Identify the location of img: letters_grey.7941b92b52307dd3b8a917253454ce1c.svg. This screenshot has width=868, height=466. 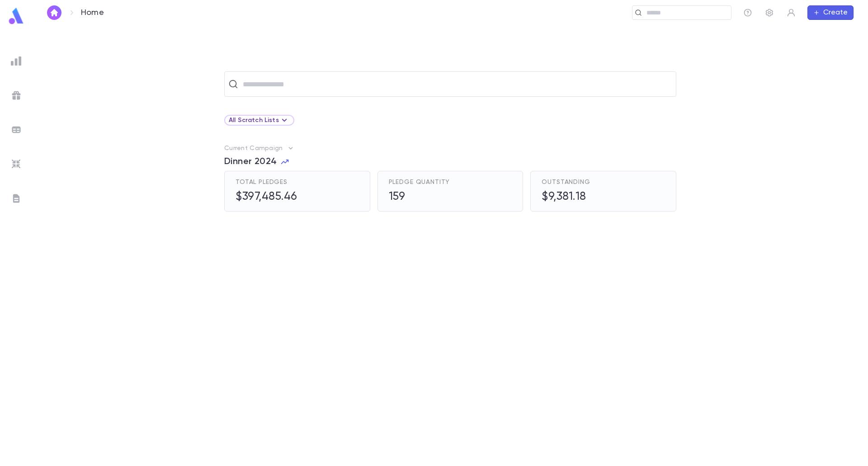
(16, 198).